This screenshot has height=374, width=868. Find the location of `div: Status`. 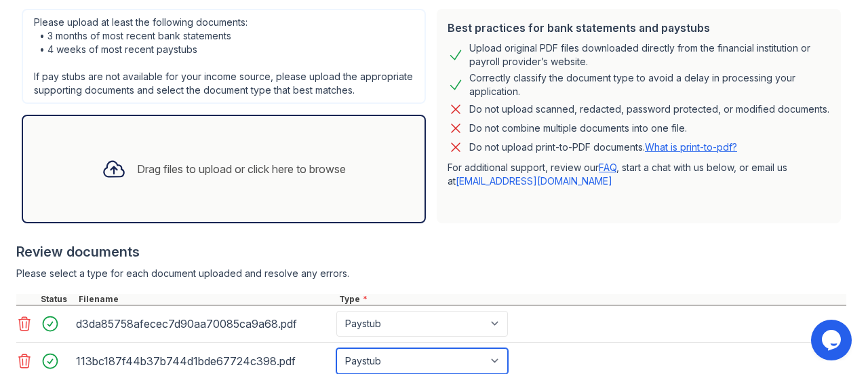

div: Status is located at coordinates (57, 299).